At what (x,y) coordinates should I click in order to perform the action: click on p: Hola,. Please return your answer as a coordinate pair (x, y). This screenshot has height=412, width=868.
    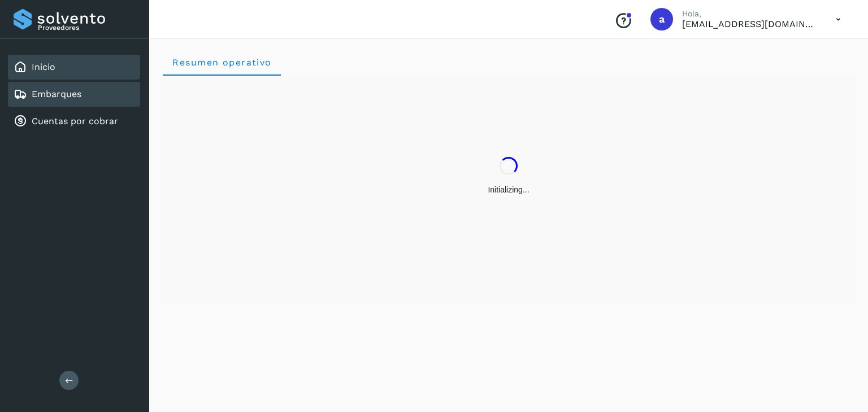
    Looking at the image, I should click on (750, 13).